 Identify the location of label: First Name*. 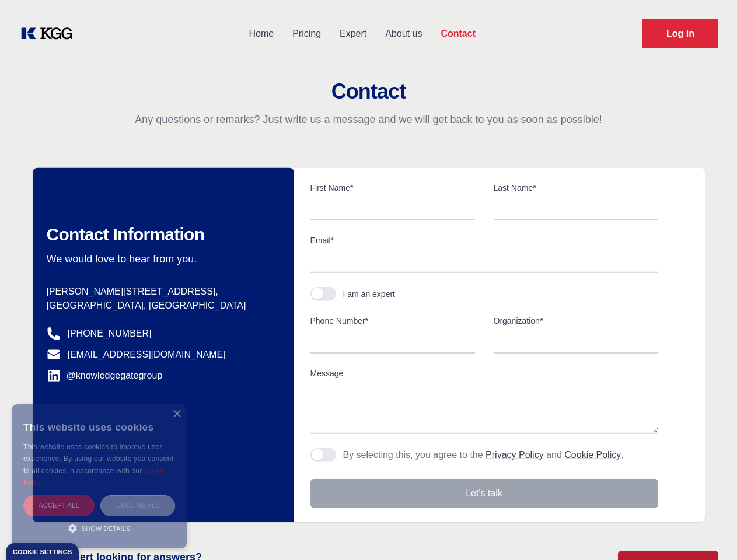
(393, 188).